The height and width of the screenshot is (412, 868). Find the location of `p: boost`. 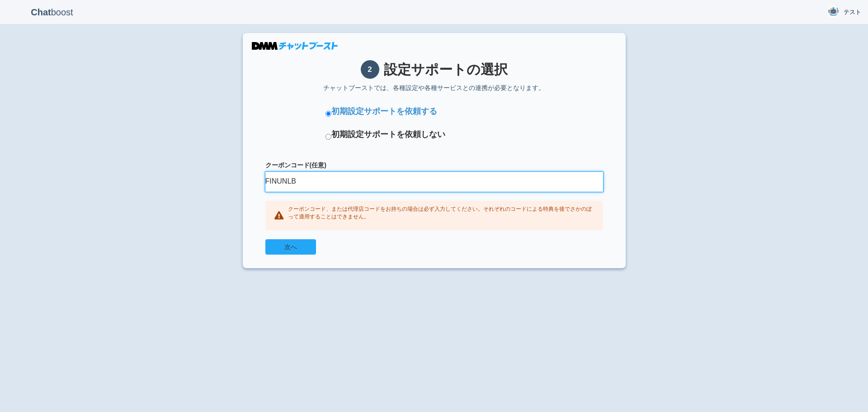

p: boost is located at coordinates (52, 12).